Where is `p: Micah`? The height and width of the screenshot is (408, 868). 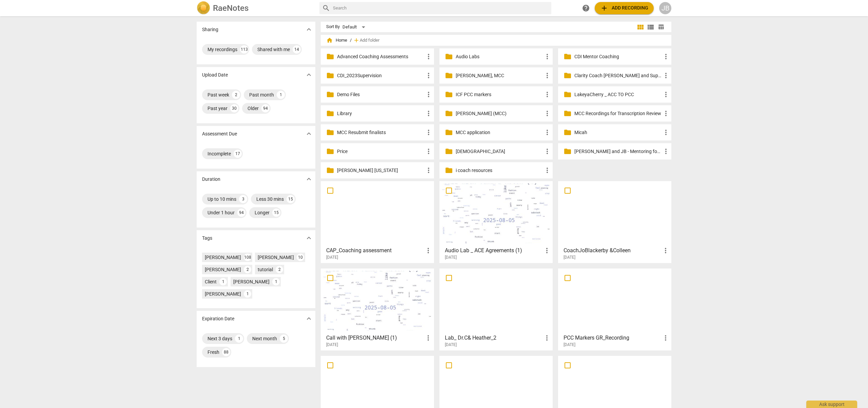 p: Micah is located at coordinates (618, 133).